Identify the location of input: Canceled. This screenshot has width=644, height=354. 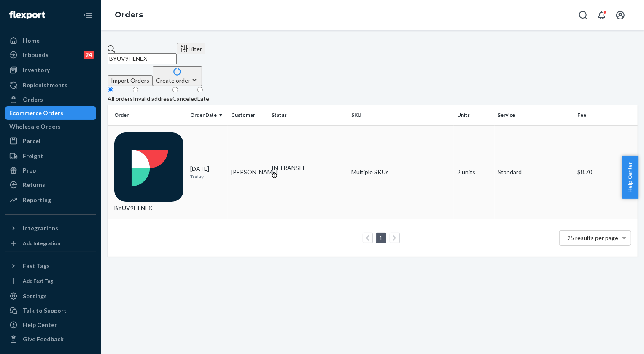
(175, 90).